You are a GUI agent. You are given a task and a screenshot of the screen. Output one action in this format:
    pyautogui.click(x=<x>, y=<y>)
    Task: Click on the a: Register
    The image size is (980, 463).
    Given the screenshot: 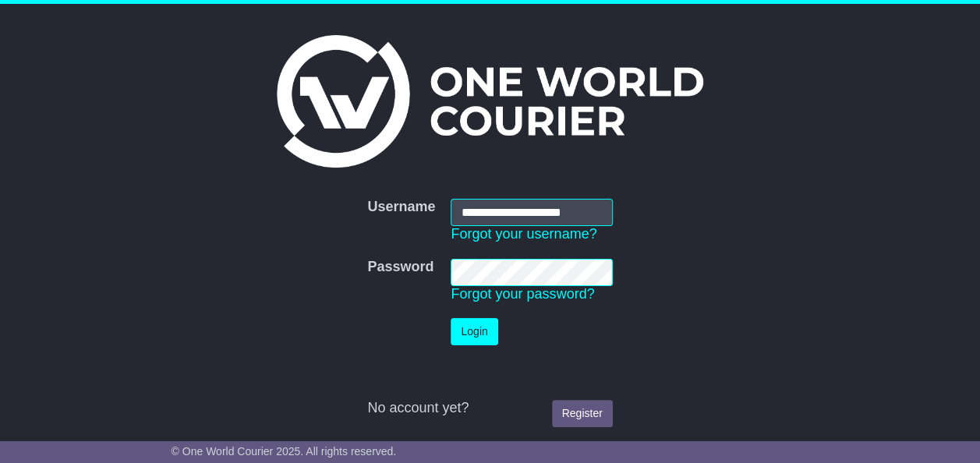 What is the action you would take?
    pyautogui.click(x=583, y=413)
    